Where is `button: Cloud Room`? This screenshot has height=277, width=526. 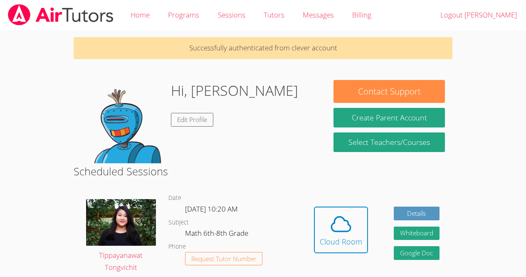
button: Cloud Room is located at coordinates (341, 230).